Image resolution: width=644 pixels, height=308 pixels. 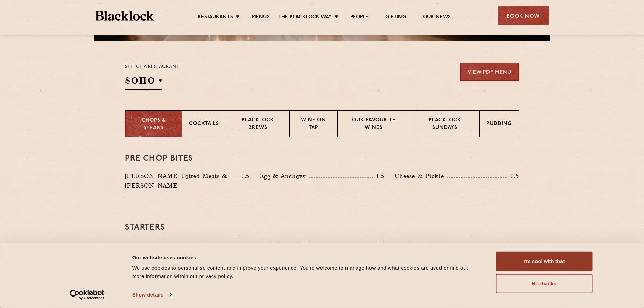 What do you see at coordinates (322, 228) in the screenshot?
I see `h3: Starters` at bounding box center [322, 228].